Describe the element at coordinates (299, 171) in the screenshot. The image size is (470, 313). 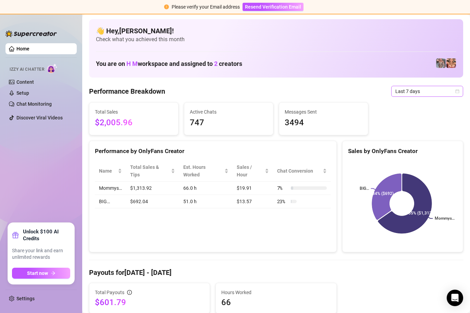
I see `span: Chat Conversion` at that location.